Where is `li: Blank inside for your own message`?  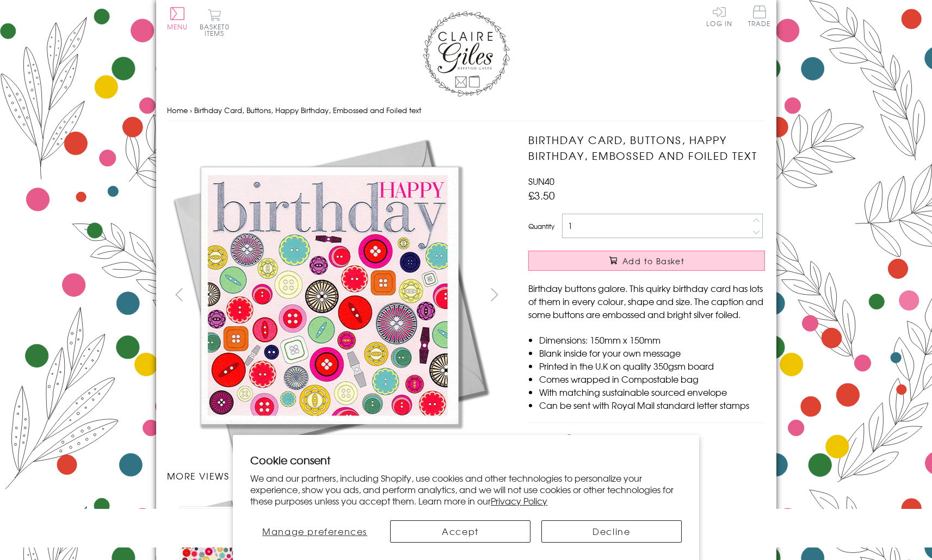
li: Blank inside for your own message is located at coordinates (652, 353).